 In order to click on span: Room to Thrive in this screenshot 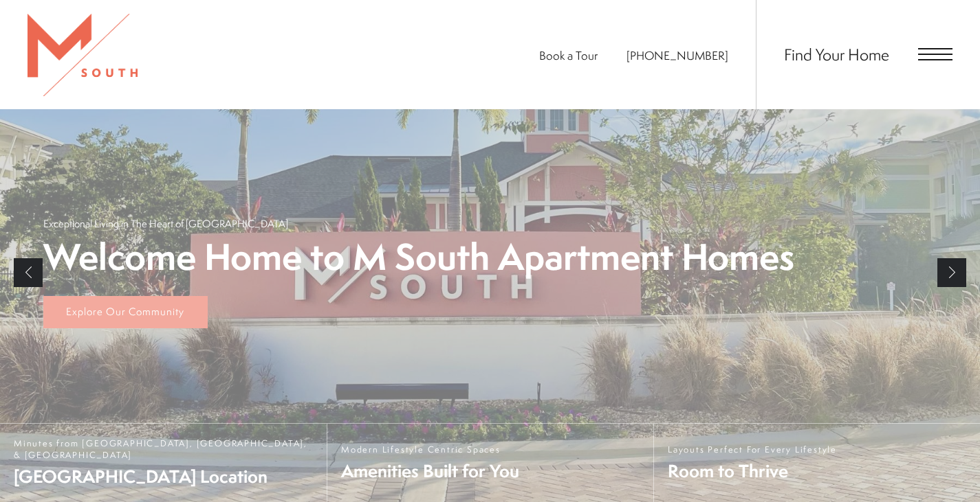, I will do `click(752, 471)`.